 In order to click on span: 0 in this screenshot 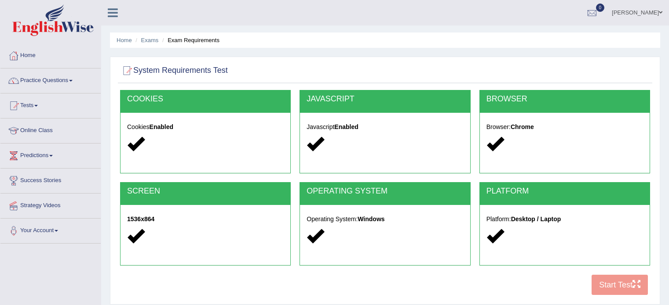, I will do `click(600, 7)`.